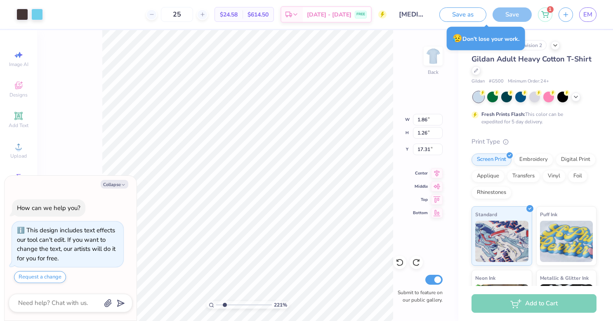 The width and height of the screenshot is (613, 321). Describe the element at coordinates (533, 160) in the screenshot. I see `div: Embroidery` at that location.